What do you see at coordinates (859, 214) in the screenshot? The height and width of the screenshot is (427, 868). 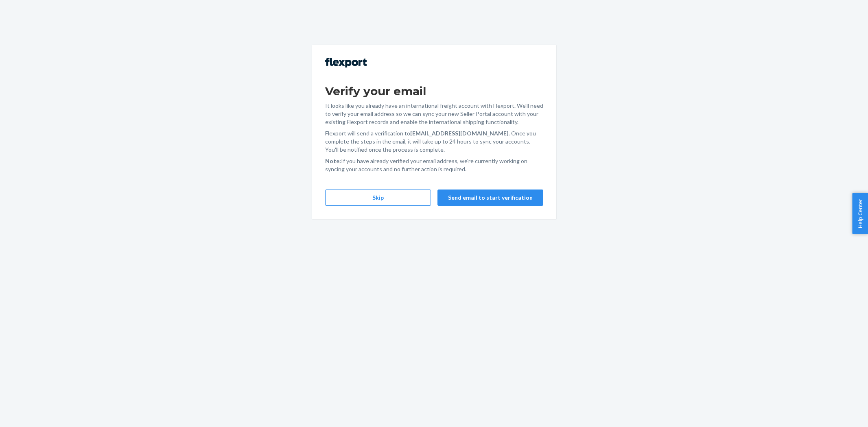 I see `button: Help Center` at bounding box center [859, 214].